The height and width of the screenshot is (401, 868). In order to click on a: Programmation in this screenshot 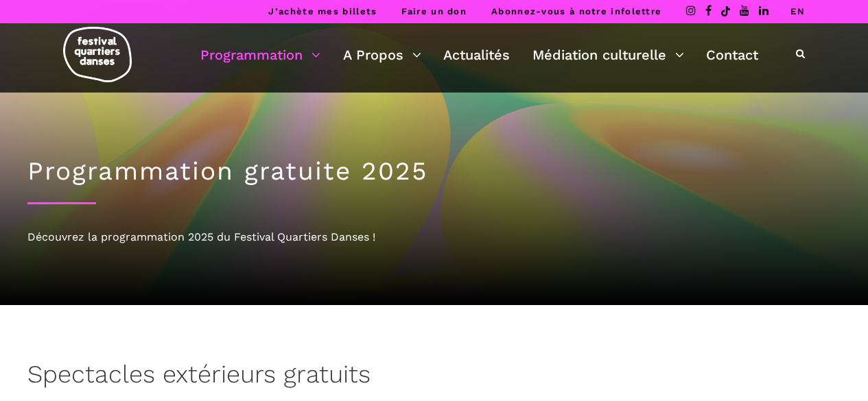, I will do `click(260, 55)`.